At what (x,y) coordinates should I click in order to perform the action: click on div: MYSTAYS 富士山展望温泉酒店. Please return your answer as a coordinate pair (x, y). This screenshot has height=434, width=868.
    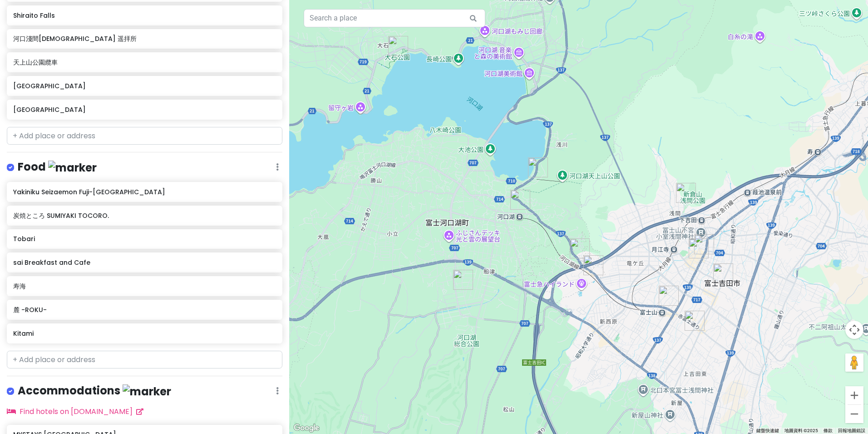
    Looking at the image, I should click on (580, 248).